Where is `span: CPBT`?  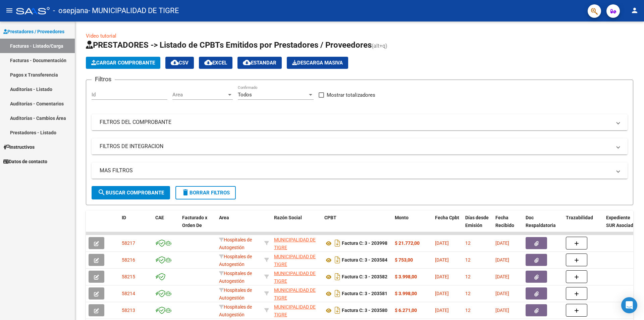 span: CPBT is located at coordinates (330, 218).